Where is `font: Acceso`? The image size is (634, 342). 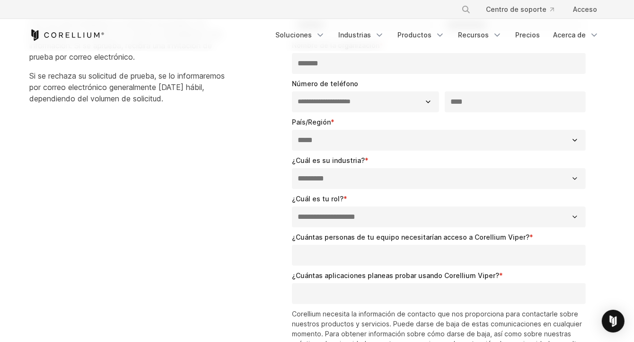
font: Acceso is located at coordinates (585, 9).